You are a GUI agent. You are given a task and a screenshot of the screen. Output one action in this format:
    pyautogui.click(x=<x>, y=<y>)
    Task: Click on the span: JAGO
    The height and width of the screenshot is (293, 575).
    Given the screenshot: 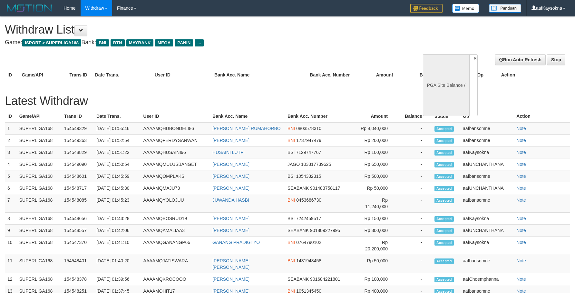 What is the action you would take?
    pyautogui.click(x=294, y=164)
    